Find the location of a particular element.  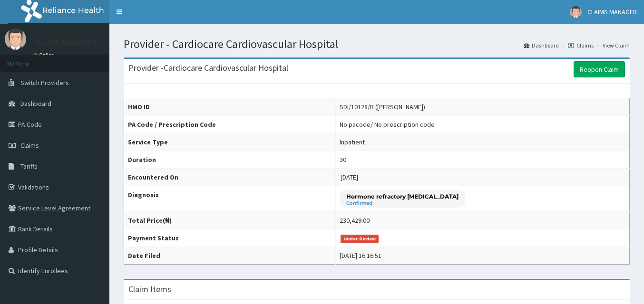

p: CLAIMS MANAGER is located at coordinates (65, 43).